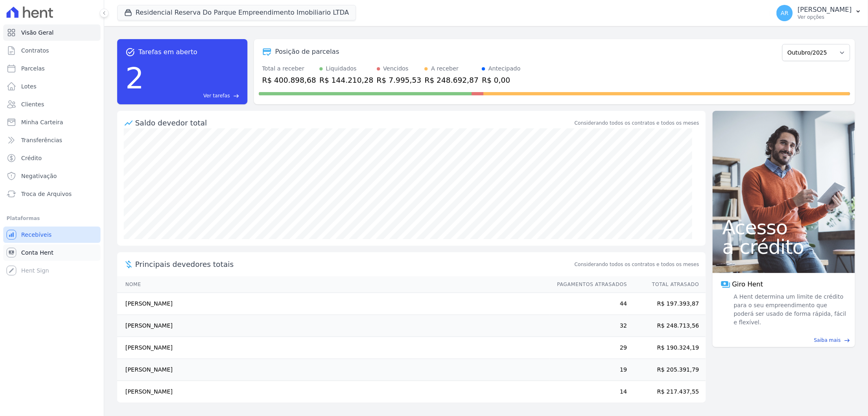  Describe the element at coordinates (41, 140) in the screenshot. I see `span: Transferências` at that location.